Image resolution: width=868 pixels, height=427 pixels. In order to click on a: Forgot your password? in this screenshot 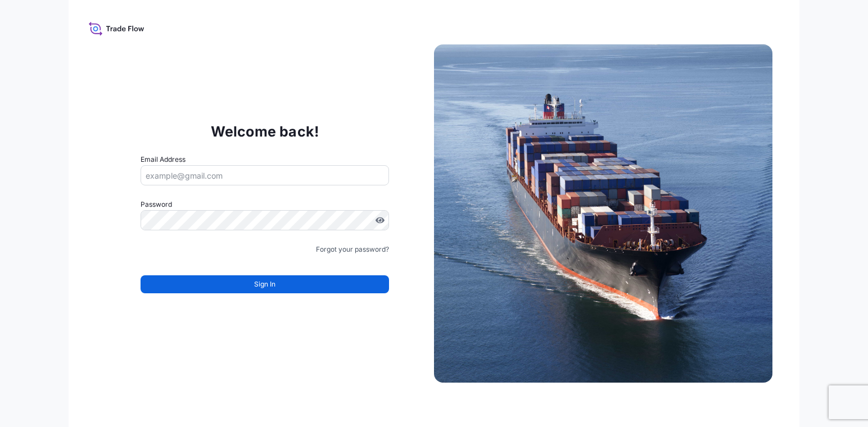, I will do `click(352, 249)`.